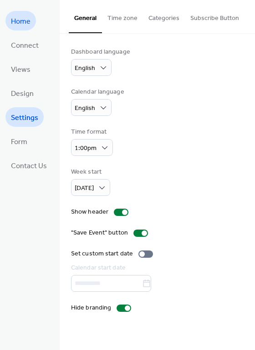  What do you see at coordinates (20, 69) in the screenshot?
I see `a: Views` at bounding box center [20, 69].